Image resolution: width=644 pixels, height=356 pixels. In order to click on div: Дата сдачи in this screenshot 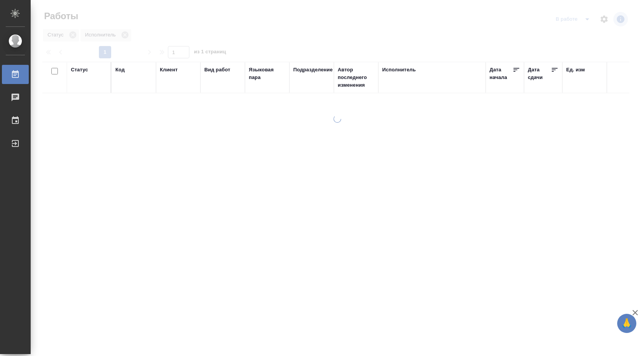, I will do `click(539, 73)`.